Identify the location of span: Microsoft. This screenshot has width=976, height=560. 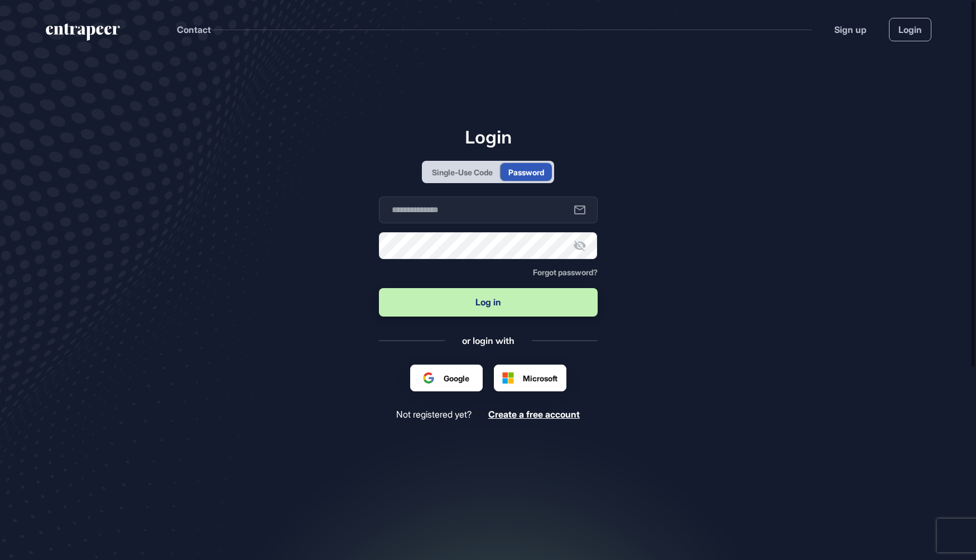
(540, 378).